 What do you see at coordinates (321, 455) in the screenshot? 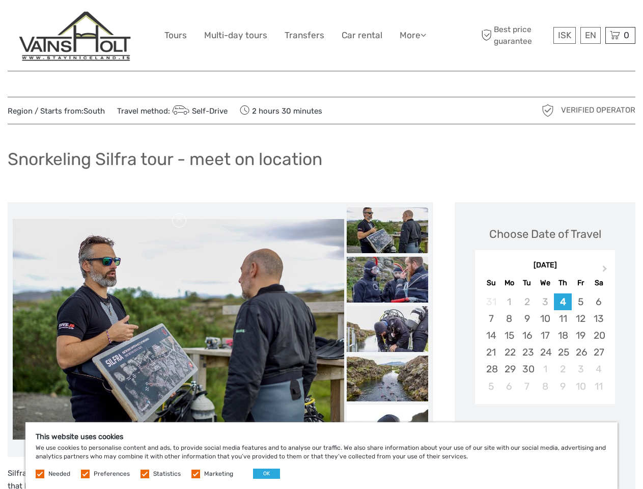
I see `div: We use cookies to personalise content and ads, to provide social media features and to analyse ou...` at bounding box center [321, 455].